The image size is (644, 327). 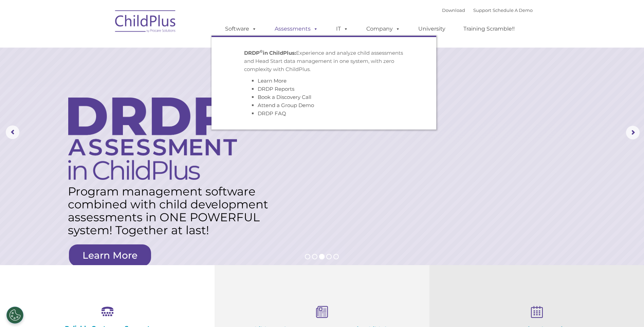 I want to click on a: Support, so click(x=482, y=10).